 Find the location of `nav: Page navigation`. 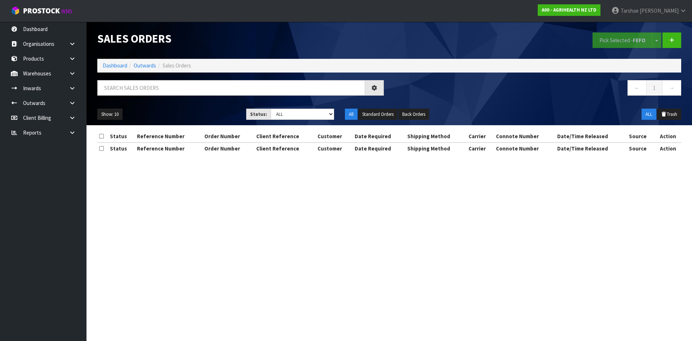

nav: Page navigation is located at coordinates (538, 89).